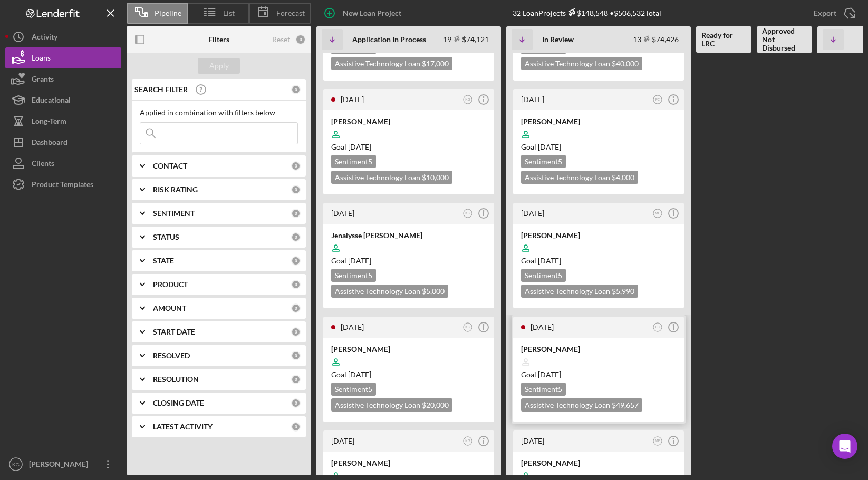 This screenshot has width=868, height=480. Describe the element at coordinates (178, 403) in the screenshot. I see `b: CLOSING DATE` at that location.